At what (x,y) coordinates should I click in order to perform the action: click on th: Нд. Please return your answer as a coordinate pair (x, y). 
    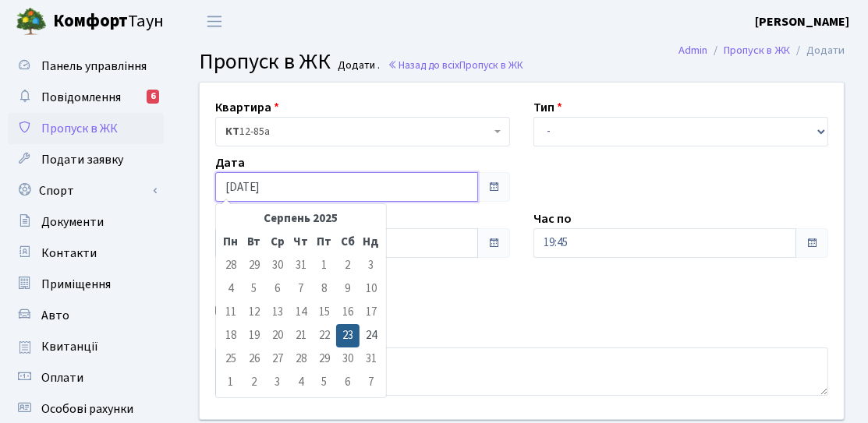
    Looking at the image, I should click on (371, 242).